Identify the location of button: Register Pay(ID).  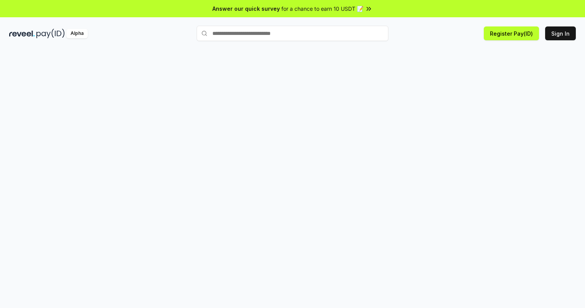
(512, 33).